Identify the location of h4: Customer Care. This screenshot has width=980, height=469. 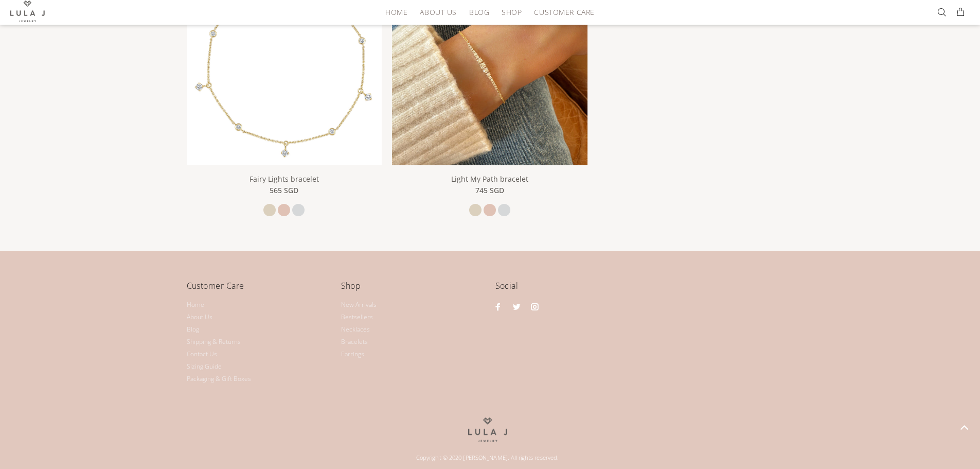
(259, 289).